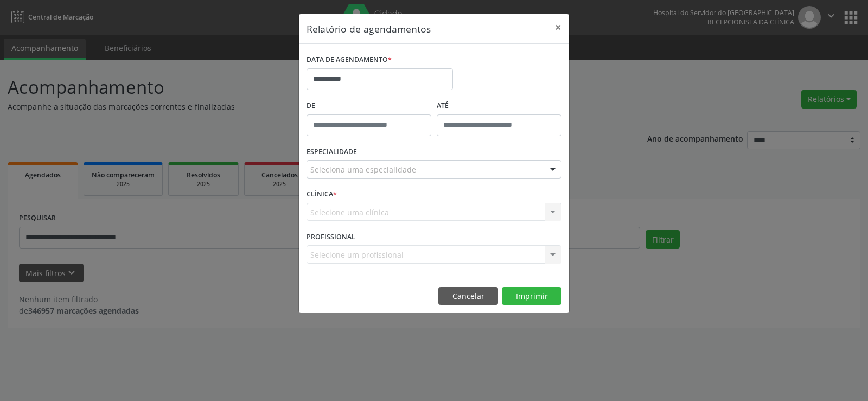  What do you see at coordinates (349, 60) in the screenshot?
I see `label: DATA DE AGENDAMENTO` at bounding box center [349, 60].